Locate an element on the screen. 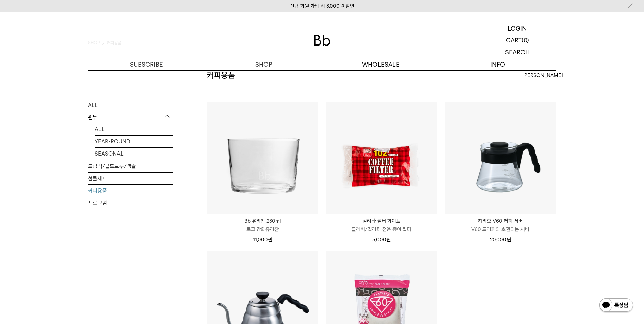  p: Bb 유리잔 230ml is located at coordinates (263, 221).